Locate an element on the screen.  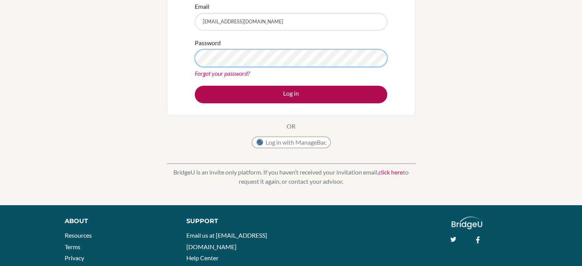
a: Resources is located at coordinates (78, 235).